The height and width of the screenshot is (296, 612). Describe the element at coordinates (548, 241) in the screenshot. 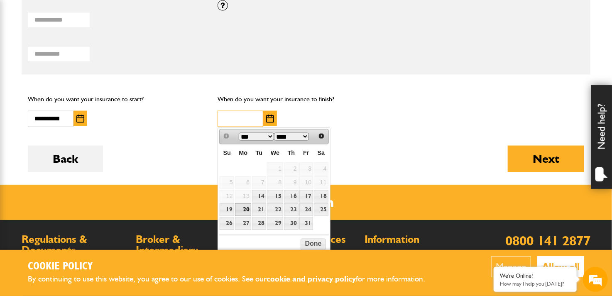

I see `a: 0800 141 2877` at that location.